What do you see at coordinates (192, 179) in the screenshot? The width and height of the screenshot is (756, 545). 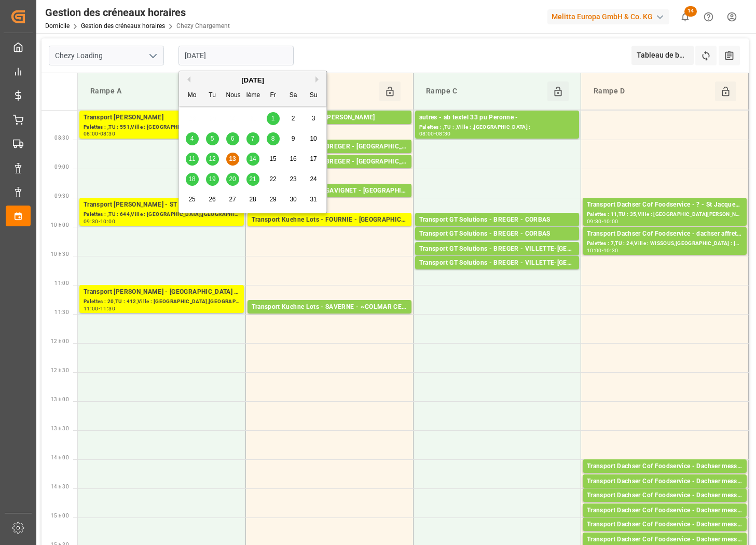 I see `div: Choisissez le lundi 18 août 2025` at bounding box center [192, 179].